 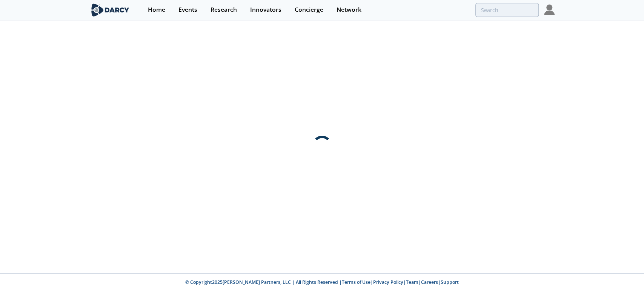 I want to click on div: Innovators, so click(x=266, y=9).